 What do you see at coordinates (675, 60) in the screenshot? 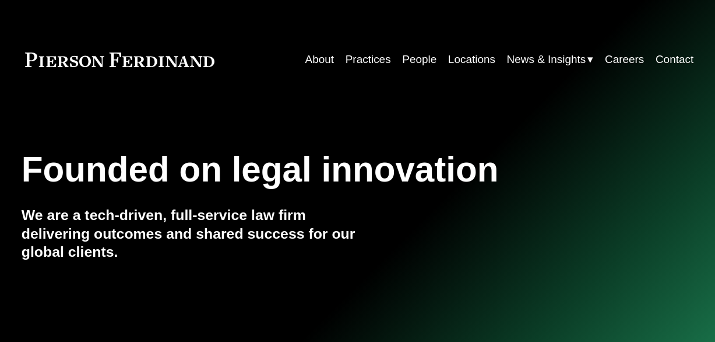
I see `a: Contact` at bounding box center [675, 60].